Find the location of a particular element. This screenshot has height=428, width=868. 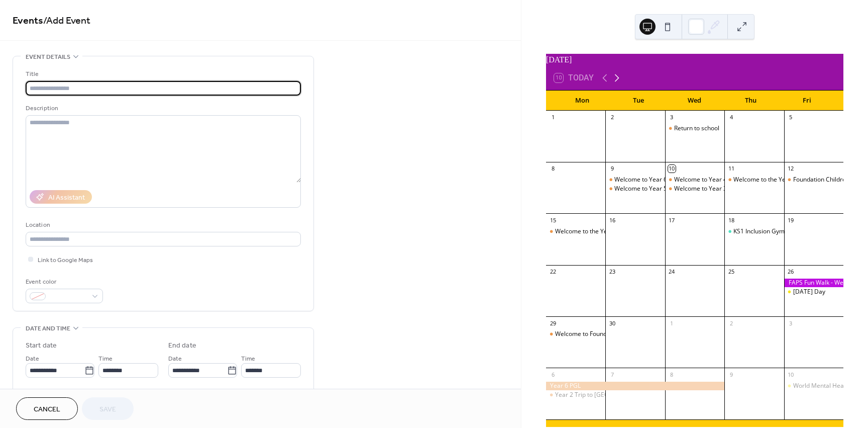

div: 23 is located at coordinates (612, 272).